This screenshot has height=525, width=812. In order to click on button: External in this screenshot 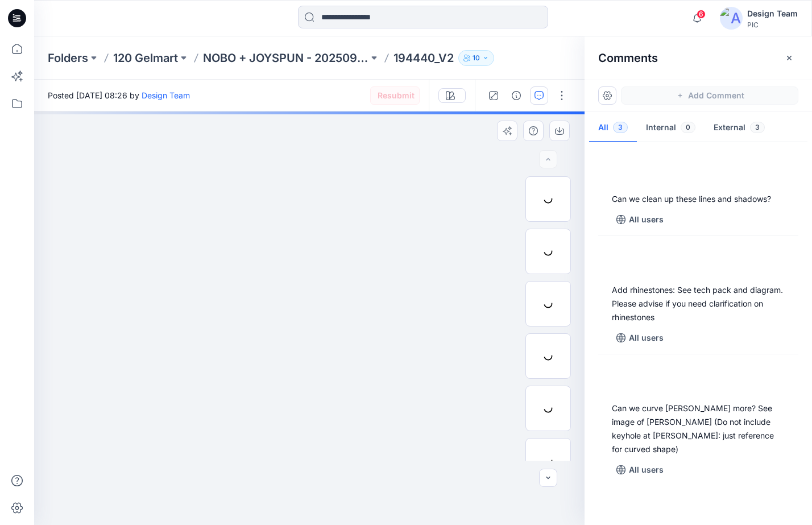, I will do `click(739, 128)`.